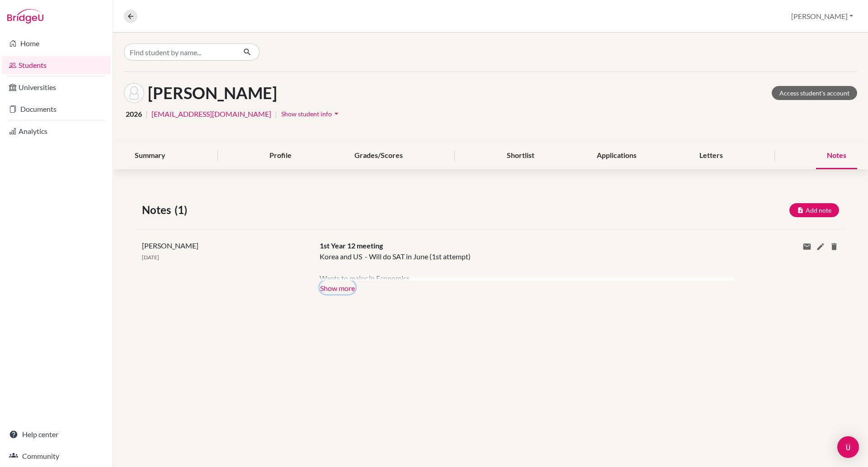 This screenshot has width=868, height=467. What do you see at coordinates (280, 156) in the screenshot?
I see `div: Profile` at bounding box center [280, 156].